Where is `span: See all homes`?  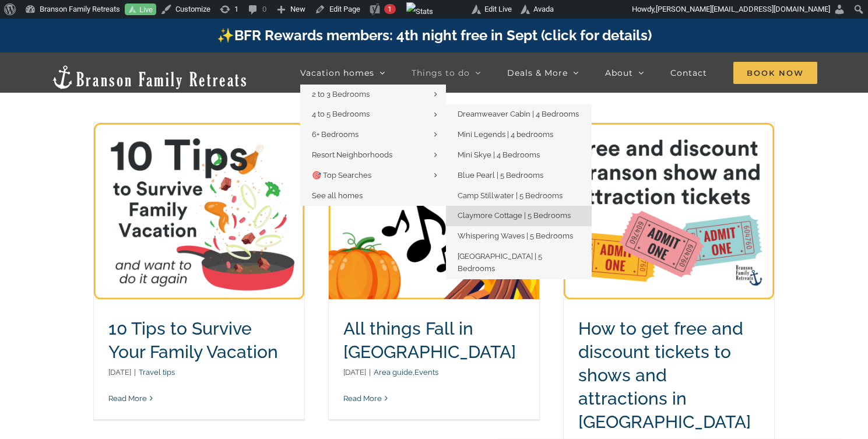 span: See all homes is located at coordinates (337, 195).